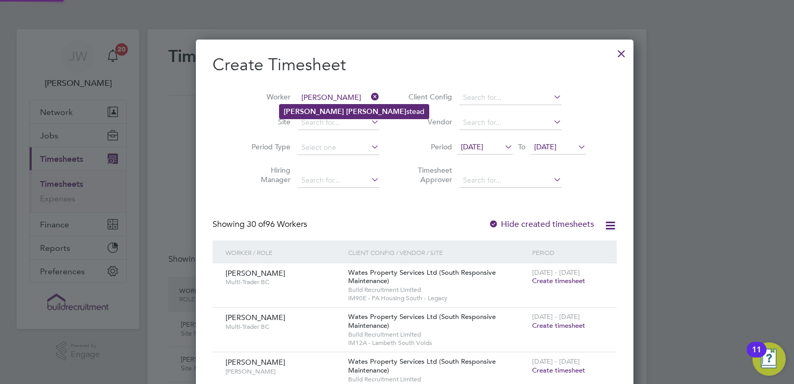  What do you see at coordinates (429, 147) in the screenshot?
I see `label: Period` at bounding box center [429, 147].